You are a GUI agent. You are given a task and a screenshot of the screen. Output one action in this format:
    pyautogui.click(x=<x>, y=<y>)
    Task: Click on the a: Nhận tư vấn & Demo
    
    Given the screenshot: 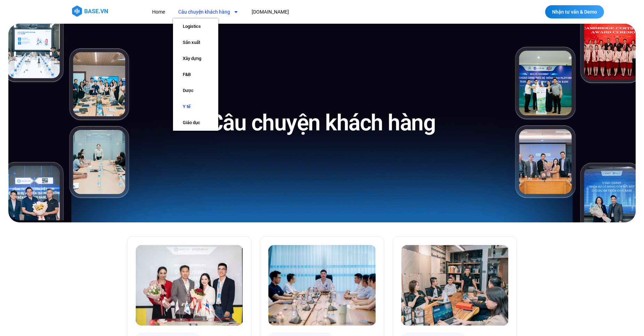 What is the action you would take?
    pyautogui.click(x=575, y=12)
    